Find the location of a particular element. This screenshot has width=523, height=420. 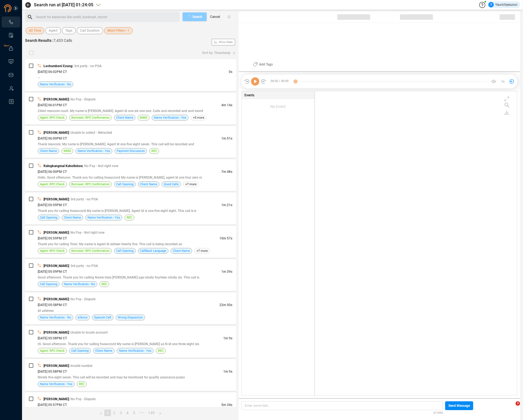

img: prodigal-logo is located at coordinates (19, 8).